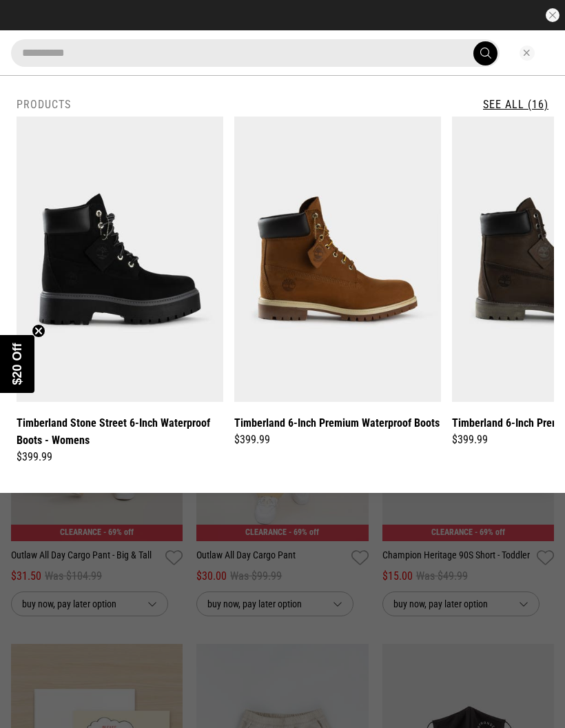 Image resolution: width=565 pixels, height=728 pixels. I want to click on h2: Products, so click(44, 104).